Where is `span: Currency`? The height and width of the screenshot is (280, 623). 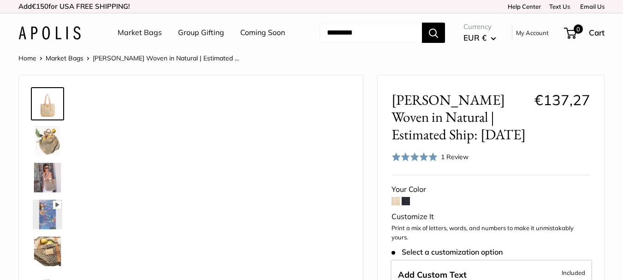 span: Currency is located at coordinates (479, 27).